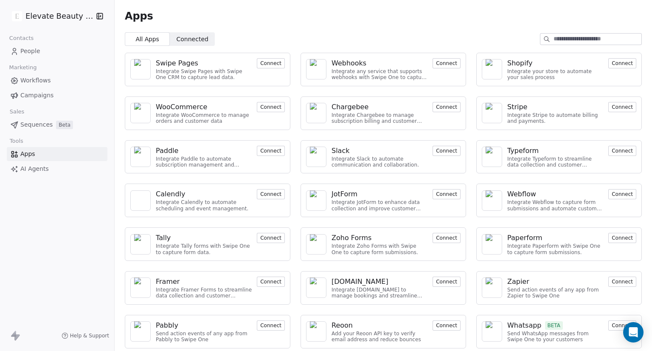 The width and height of the screenshot is (652, 351). What do you see at coordinates (181, 107) in the screenshot?
I see `div: WooCommerce` at bounding box center [181, 107].